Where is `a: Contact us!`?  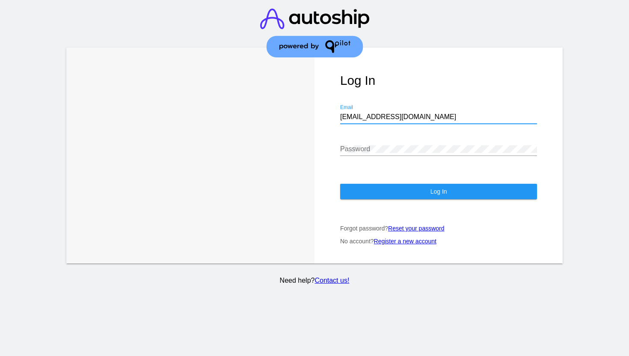
a: Contact us! is located at coordinates (332, 280).